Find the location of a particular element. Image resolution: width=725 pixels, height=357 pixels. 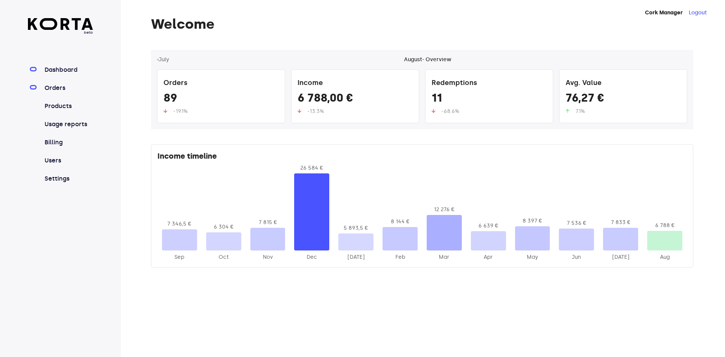

div: August - Overview is located at coordinates (427, 60).